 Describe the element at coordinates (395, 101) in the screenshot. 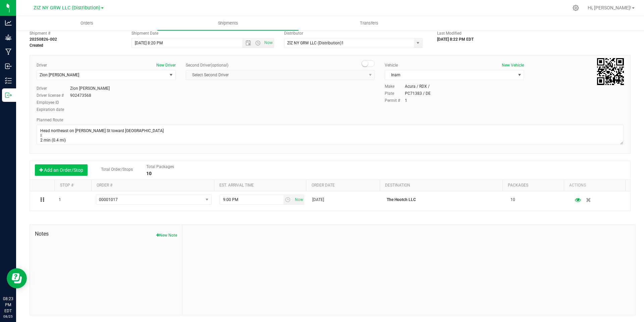

I see `label: Permit #` at that location.